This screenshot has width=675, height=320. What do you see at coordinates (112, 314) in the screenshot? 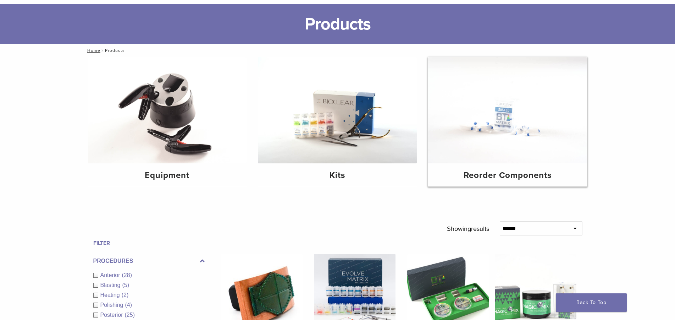
I see `span: Posterior` at bounding box center [112, 314].